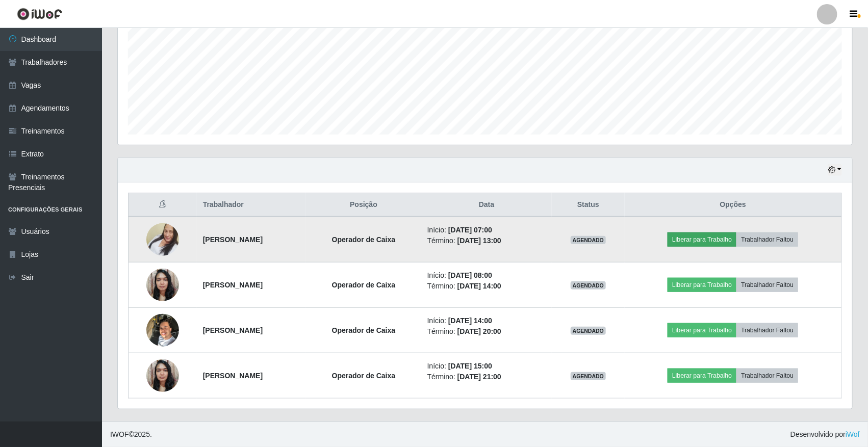  Describe the element at coordinates (826, 435) in the screenshot. I see `span: Desenvolvido por` at that location.